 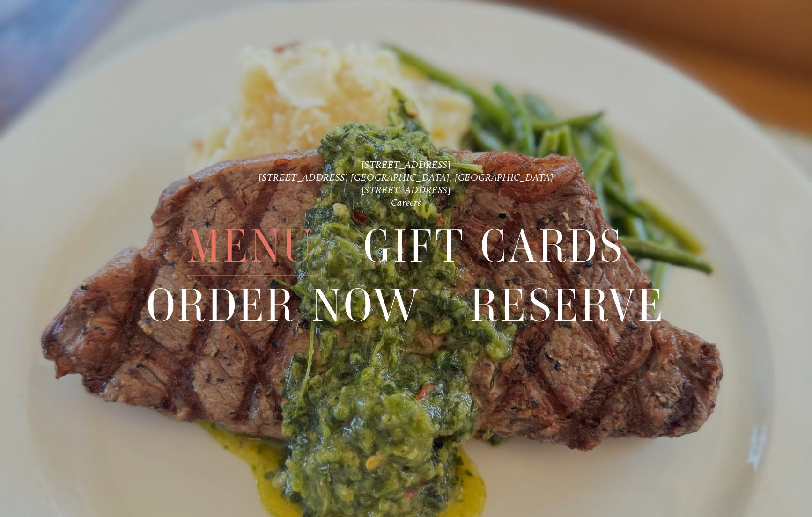 What do you see at coordinates (251, 246) in the screenshot?
I see `span: Menu` at bounding box center [251, 246].